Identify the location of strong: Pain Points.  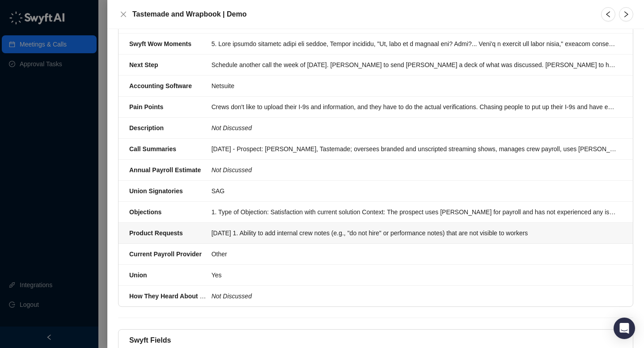
(146, 107).